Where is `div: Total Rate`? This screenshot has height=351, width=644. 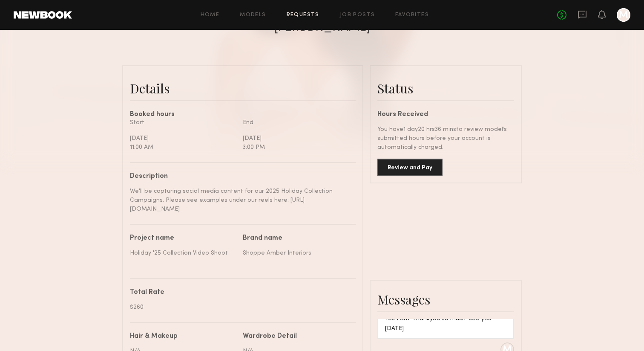 div: Total Rate is located at coordinates (239, 292).